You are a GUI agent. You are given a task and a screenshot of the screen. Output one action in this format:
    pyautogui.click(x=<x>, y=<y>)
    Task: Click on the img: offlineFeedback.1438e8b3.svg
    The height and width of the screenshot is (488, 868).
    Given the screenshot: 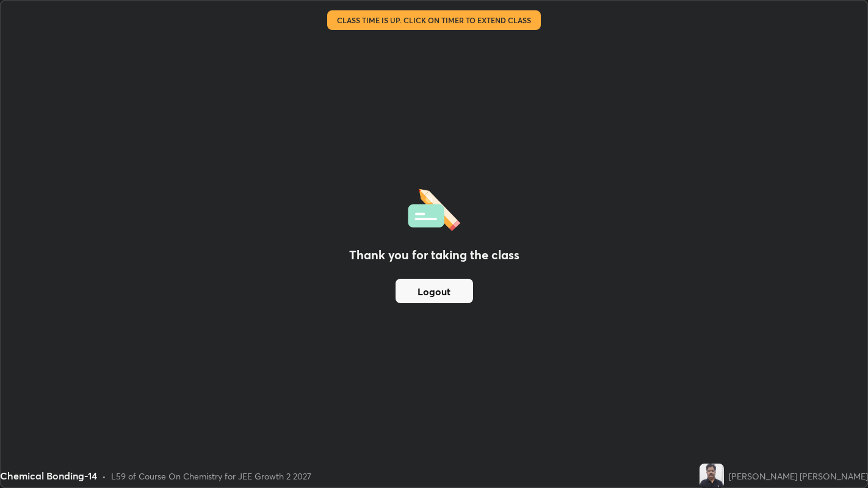 What is the action you would take?
    pyautogui.click(x=434, y=208)
    